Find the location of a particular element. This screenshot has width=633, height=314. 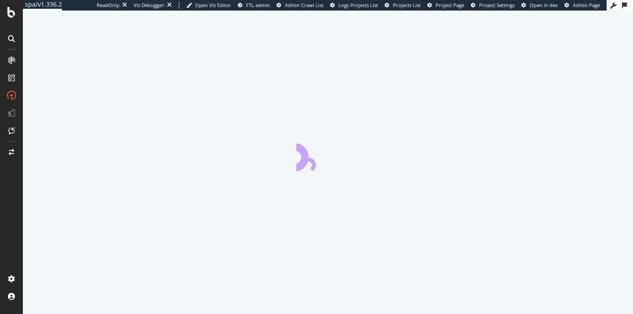

span: FTL admin is located at coordinates (258, 5).